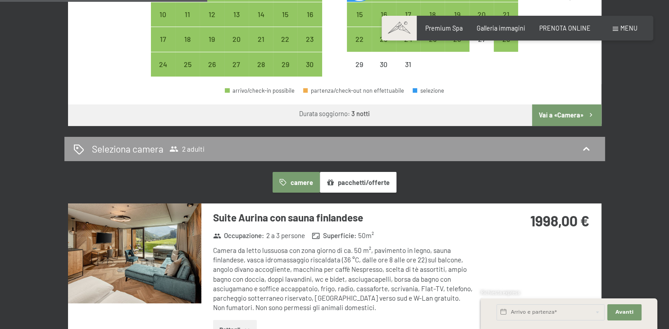 The width and height of the screenshot is (669, 329). What do you see at coordinates (347, 279) in the screenshot?
I see `div: Camera da letto lussuosa con zona giorno di ca. 50 m², pavimento in legno, sauna finlandese, vasc...` at bounding box center [347, 279].